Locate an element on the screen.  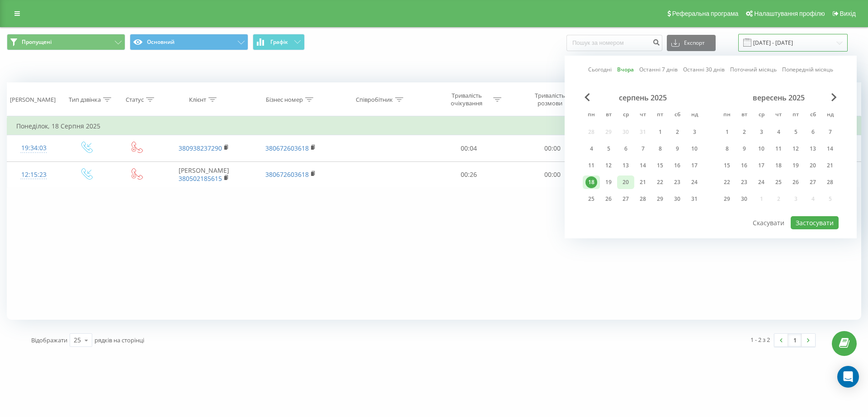
div: чт 28 серп 2025 р. is located at coordinates (643, 199).